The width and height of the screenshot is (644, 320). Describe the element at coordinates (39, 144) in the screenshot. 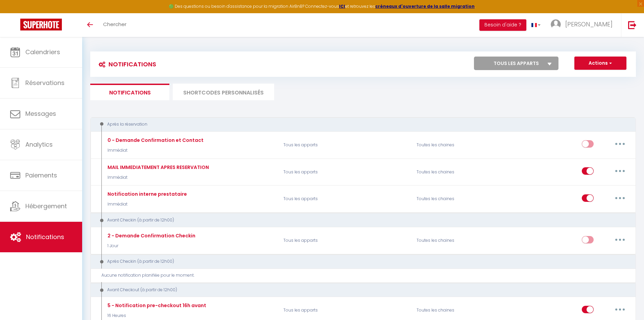

I see `span: Analytics` at that location.